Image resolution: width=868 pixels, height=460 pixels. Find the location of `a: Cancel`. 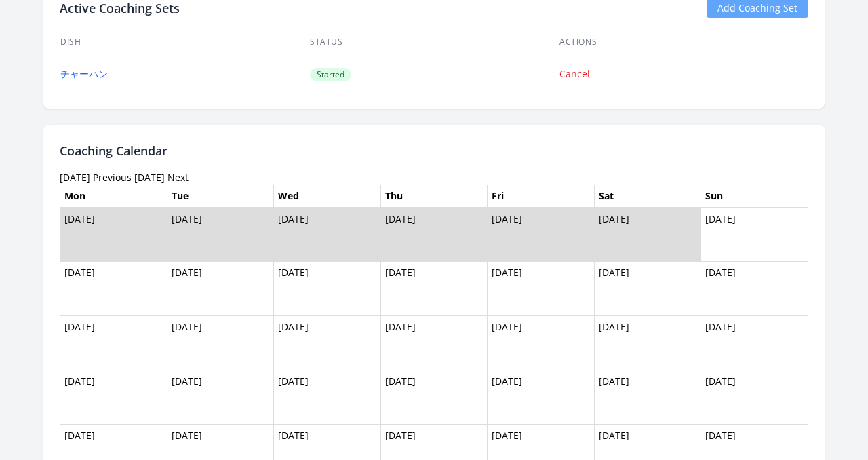

a: Cancel is located at coordinates (574, 73).